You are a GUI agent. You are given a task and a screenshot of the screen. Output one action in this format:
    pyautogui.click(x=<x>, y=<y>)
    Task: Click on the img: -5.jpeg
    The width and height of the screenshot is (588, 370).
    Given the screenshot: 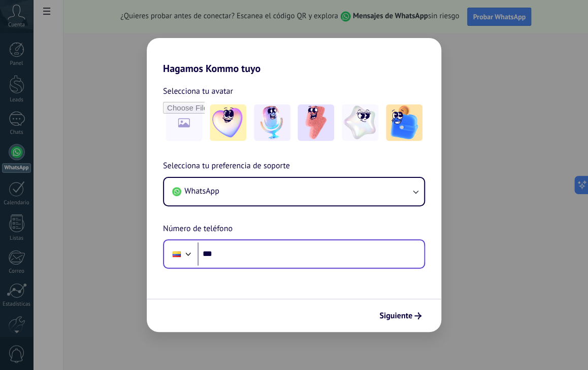 What is the action you would take?
    pyautogui.click(x=404, y=123)
    